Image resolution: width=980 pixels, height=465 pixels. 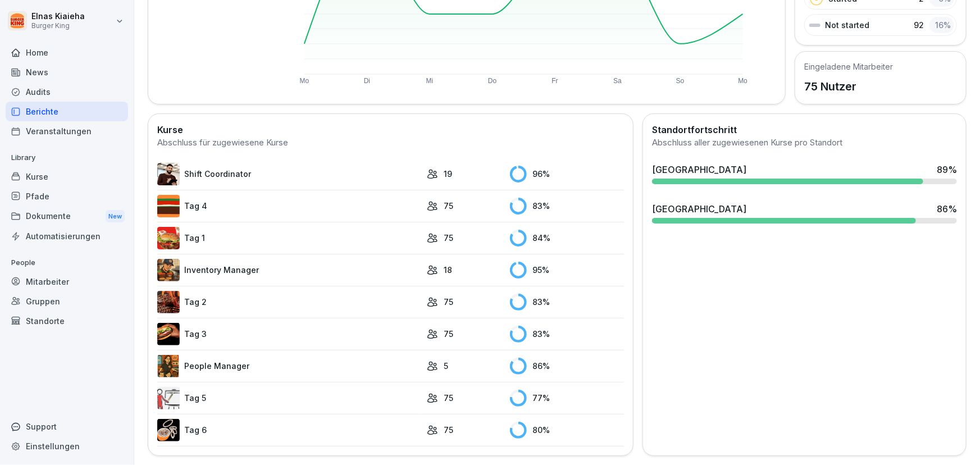 I want to click on a: Tag 4, so click(x=289, y=206).